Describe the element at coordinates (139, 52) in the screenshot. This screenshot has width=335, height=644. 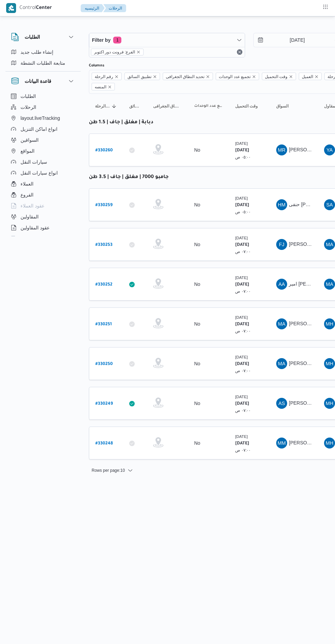
I see `button: remove selected entity` at that location.